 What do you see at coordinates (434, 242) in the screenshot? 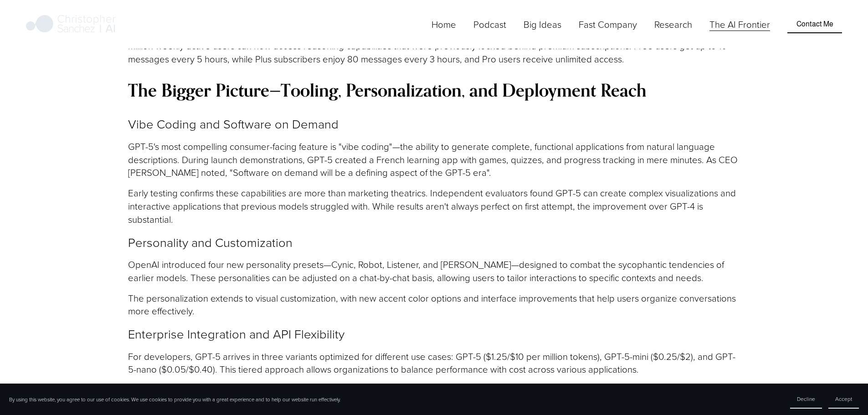
I see `p: Personality and Customization` at bounding box center [434, 242].